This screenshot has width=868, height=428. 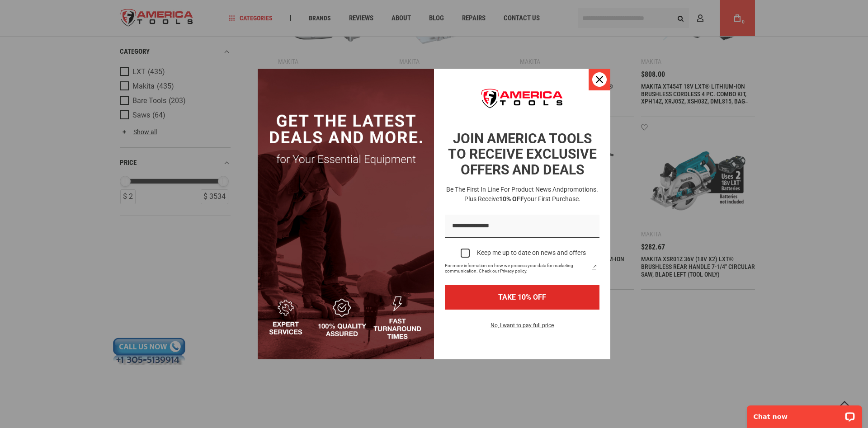 I want to click on button: TAKE 10% OFF, so click(x=522, y=297).